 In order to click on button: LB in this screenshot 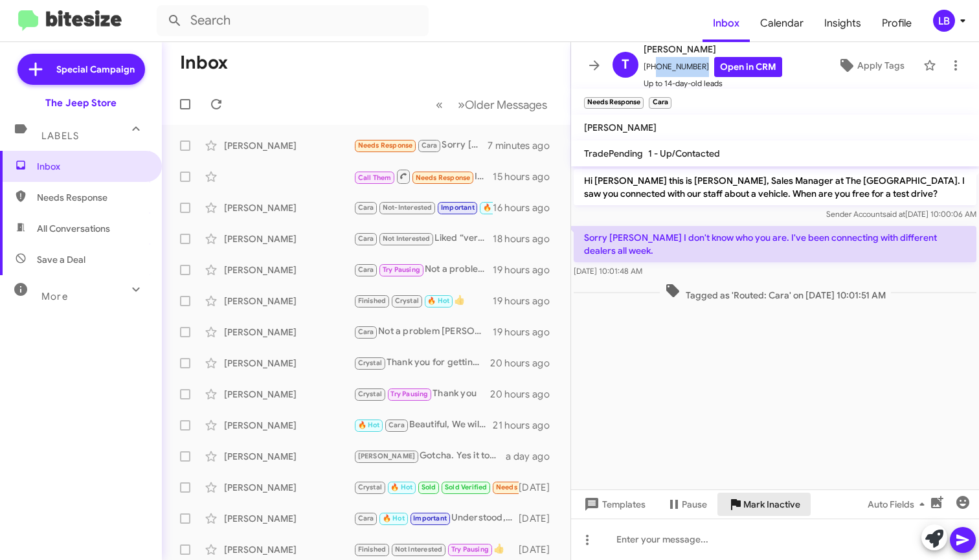, I will do `click(943, 20)`.